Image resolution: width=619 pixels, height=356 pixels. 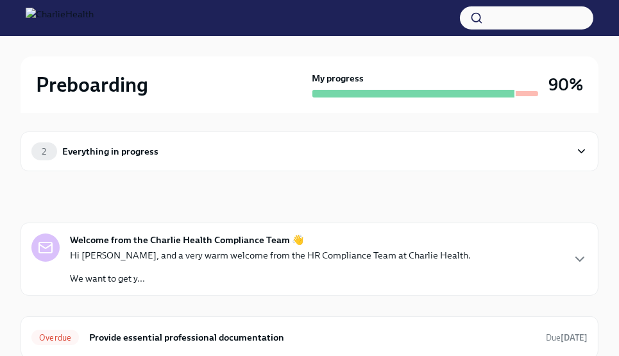 I want to click on span: Overdue, so click(x=55, y=337).